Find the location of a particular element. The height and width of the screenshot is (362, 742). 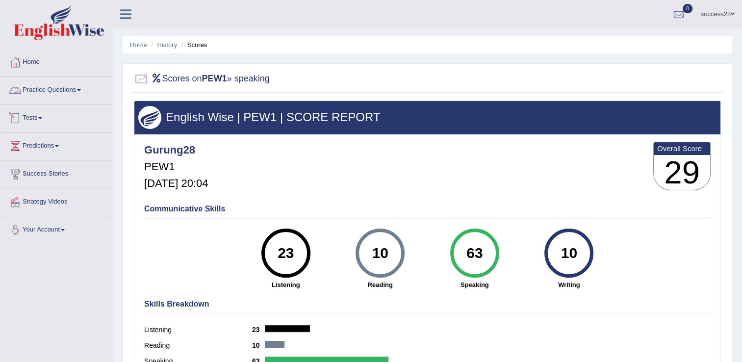

a: Tests is located at coordinates (56, 117).